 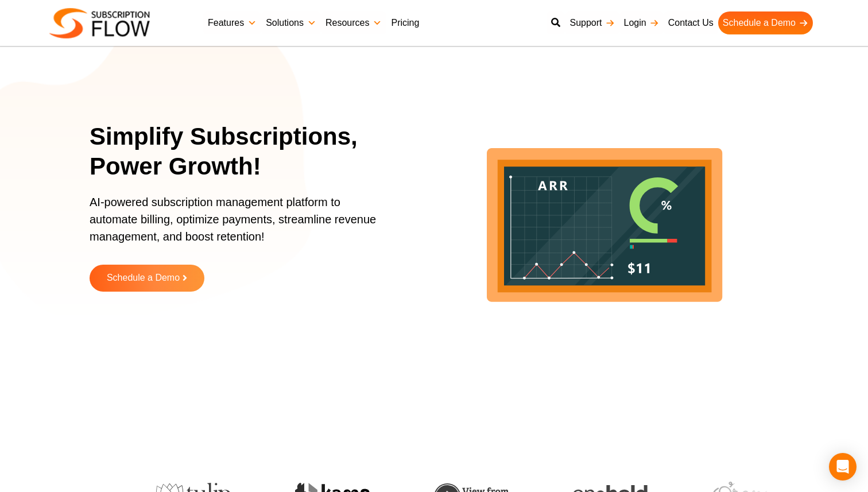 What do you see at coordinates (100, 23) in the screenshot?
I see `img: Subscriptionflow` at bounding box center [100, 23].